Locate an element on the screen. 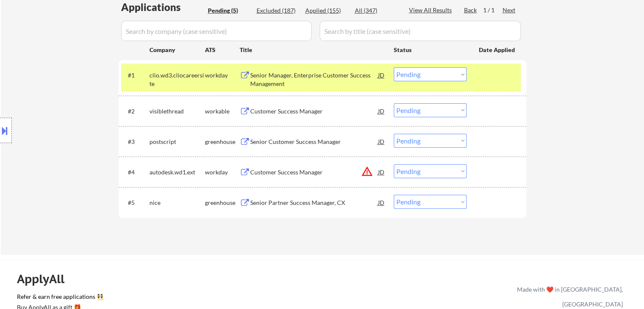  div: ApplyAll is located at coordinates (45, 279).